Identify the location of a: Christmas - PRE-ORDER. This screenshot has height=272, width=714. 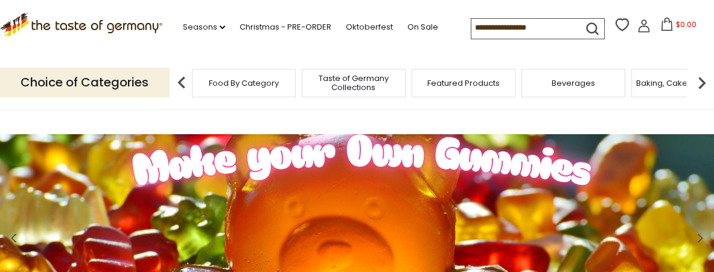
(285, 27).